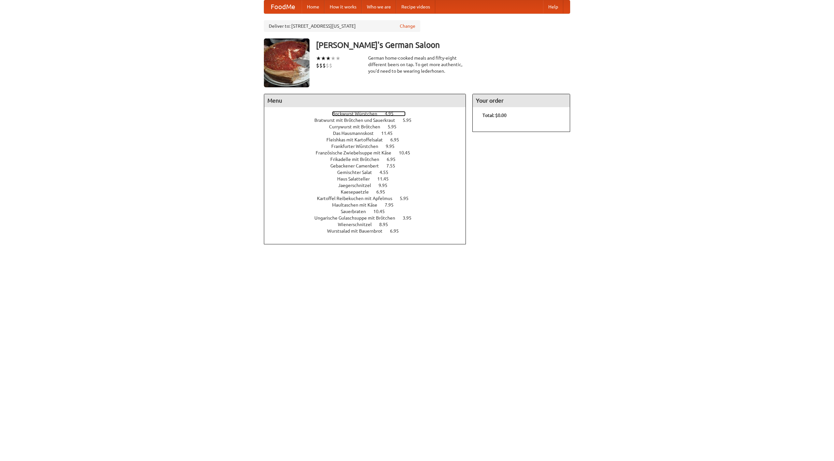 The height and width of the screenshot is (461, 834). What do you see at coordinates (417, 65) in the screenshot?
I see `div: German home-cooked meals and fifty-eight different beers on tap. To get more authentic, you'd nee...` at bounding box center [417, 65].